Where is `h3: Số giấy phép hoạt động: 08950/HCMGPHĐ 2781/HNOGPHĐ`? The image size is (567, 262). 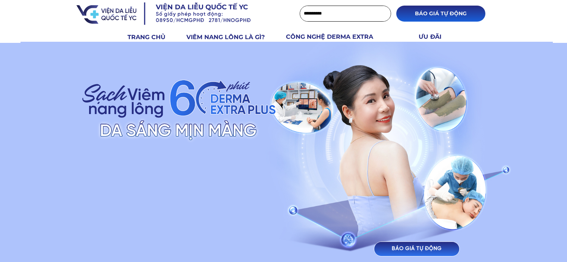
h3: Số giấy phép hoạt động: 08950/HCMGPHĐ 2781/HNOGPHĐ is located at coordinates (219, 18).